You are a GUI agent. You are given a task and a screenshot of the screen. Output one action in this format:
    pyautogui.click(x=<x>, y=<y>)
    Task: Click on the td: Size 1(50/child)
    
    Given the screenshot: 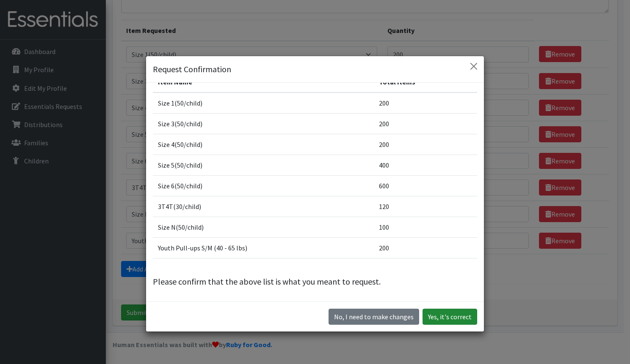 What is the action you would take?
    pyautogui.click(x=264, y=103)
    